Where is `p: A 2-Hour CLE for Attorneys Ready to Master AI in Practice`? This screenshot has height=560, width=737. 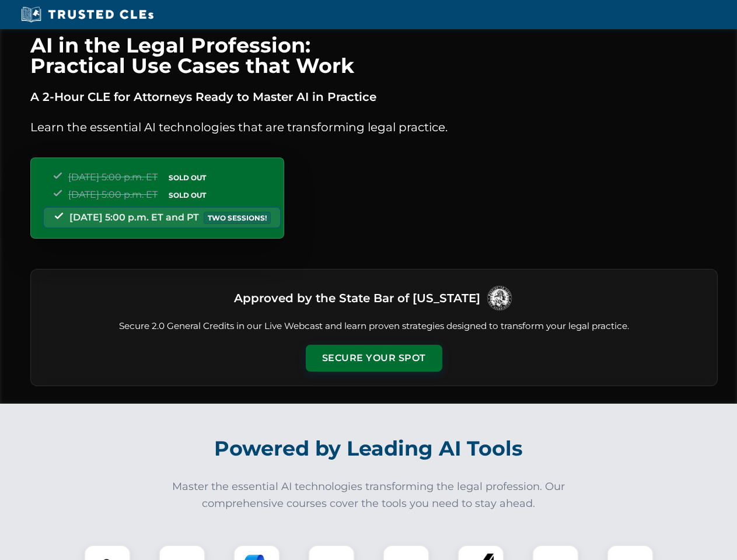
p: A 2-Hour CLE for Attorneys Ready to Master AI in Practice is located at coordinates (374, 97).